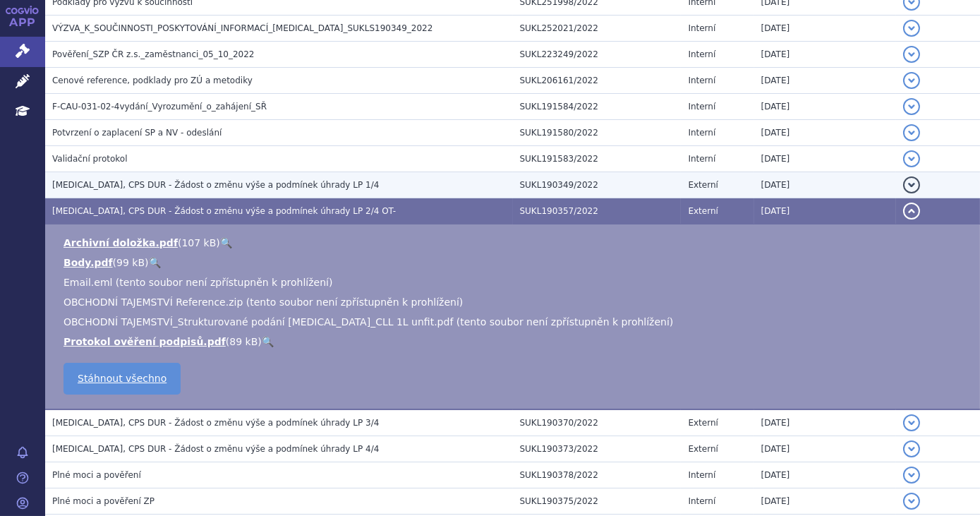  Describe the element at coordinates (153, 54) in the screenshot. I see `span: Pověření_SZP ČR z.s._zaměstnanci_05_10_2022` at that location.